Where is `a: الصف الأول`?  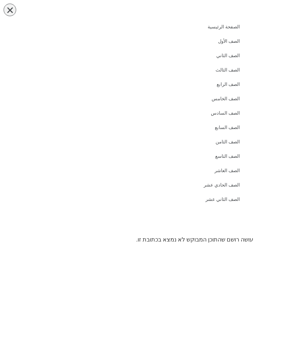
a: الصف الأول is located at coordinates (125, 41).